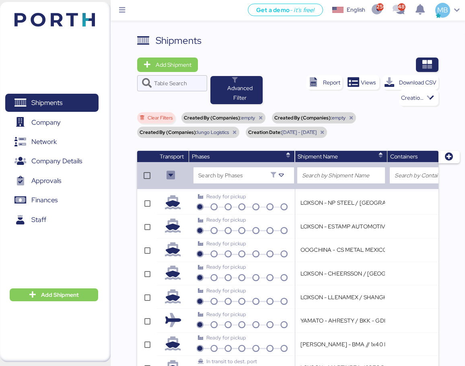 Image resolution: width=465 pixels, height=366 pixels. Describe the element at coordinates (52, 200) in the screenshot. I see `a: Finances` at that location.